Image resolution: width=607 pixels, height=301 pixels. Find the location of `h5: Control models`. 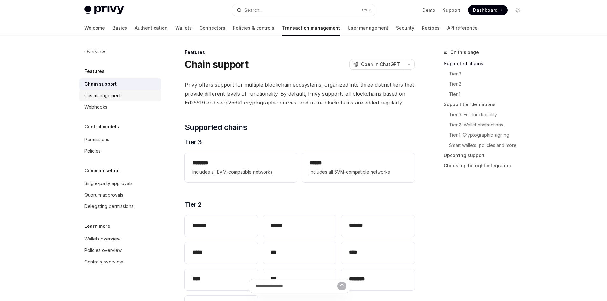

h5: Control models is located at coordinates (102, 127).